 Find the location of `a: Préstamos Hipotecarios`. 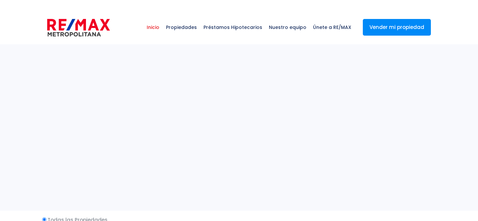

a: Préstamos Hipotecarios is located at coordinates (233, 27).